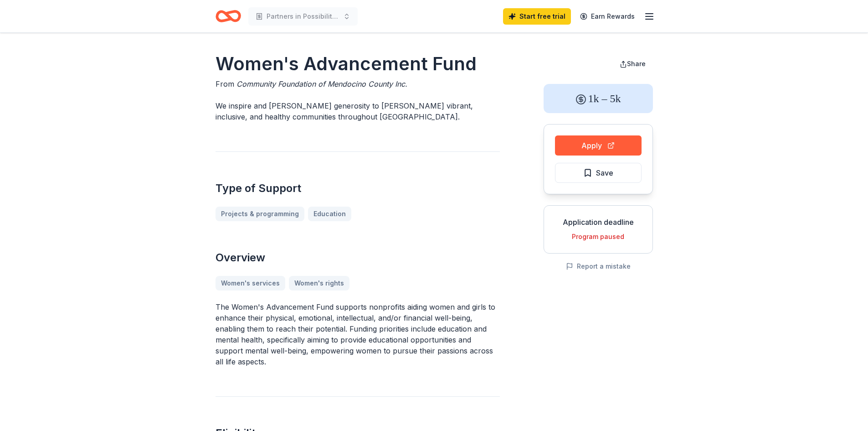  Describe the element at coordinates (632, 64) in the screenshot. I see `button: Share` at that location.